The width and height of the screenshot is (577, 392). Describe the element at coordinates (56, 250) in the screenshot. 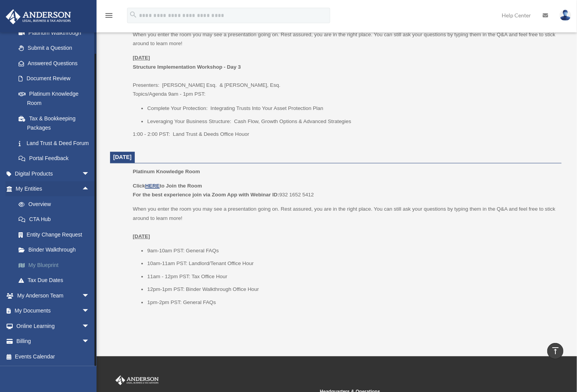

I see `a: Binder Walkthrough` at that location.